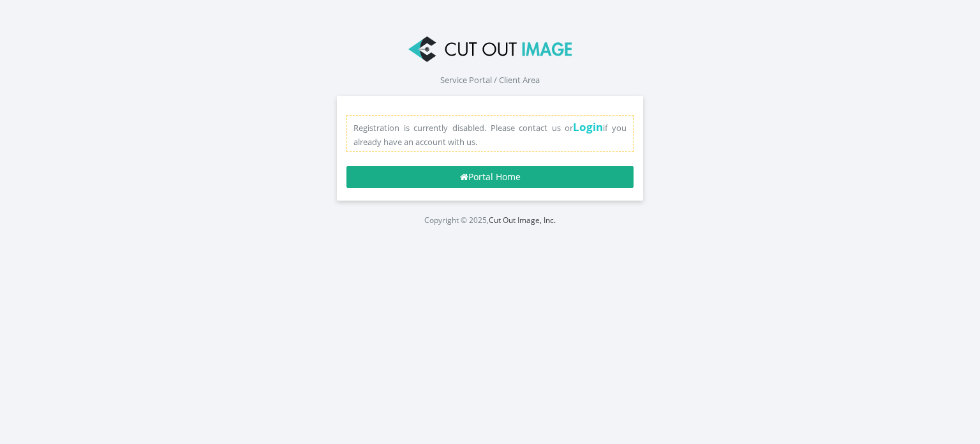 The width and height of the screenshot is (980, 444). What do you see at coordinates (522, 220) in the screenshot?
I see `a: Cut Out Image, Inc.` at bounding box center [522, 220].